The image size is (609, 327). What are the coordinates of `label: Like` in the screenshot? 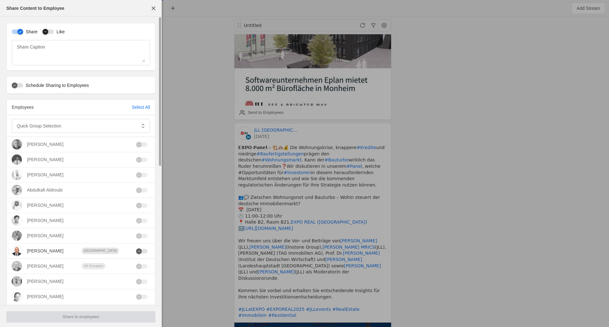 It's located at (59, 32).